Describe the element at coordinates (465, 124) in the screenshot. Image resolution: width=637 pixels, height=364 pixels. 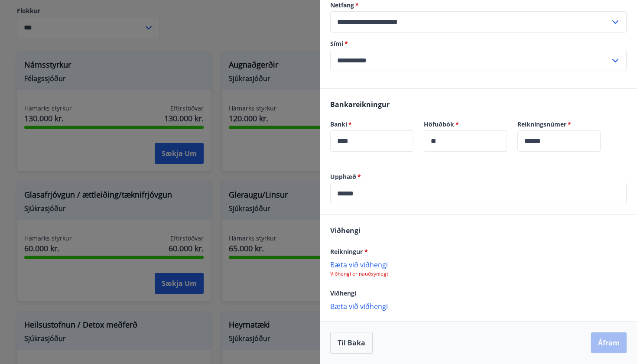
I see `label: Höfuðbók` at that location.